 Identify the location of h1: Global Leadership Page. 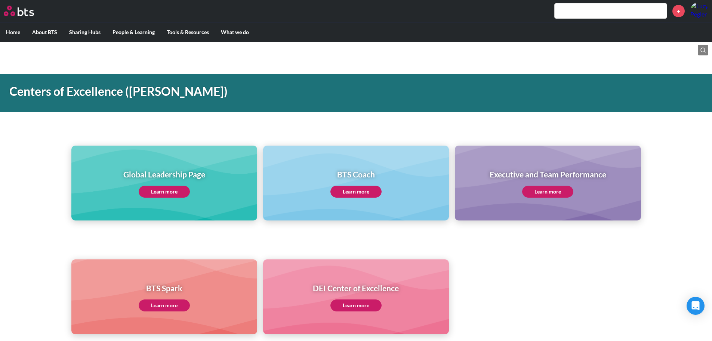
(164, 174).